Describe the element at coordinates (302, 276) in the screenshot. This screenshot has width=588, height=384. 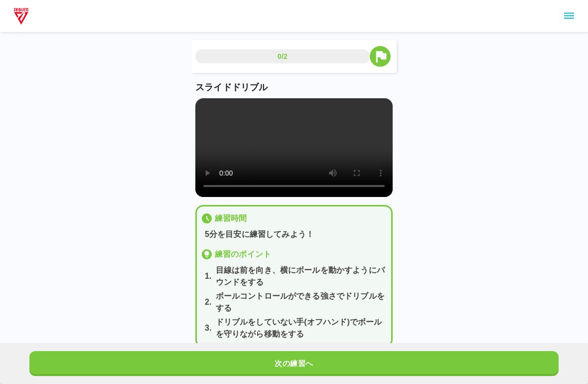
I see `p: 目線は前を向き、横にボールを動かすようにバウンドをする` at that location.